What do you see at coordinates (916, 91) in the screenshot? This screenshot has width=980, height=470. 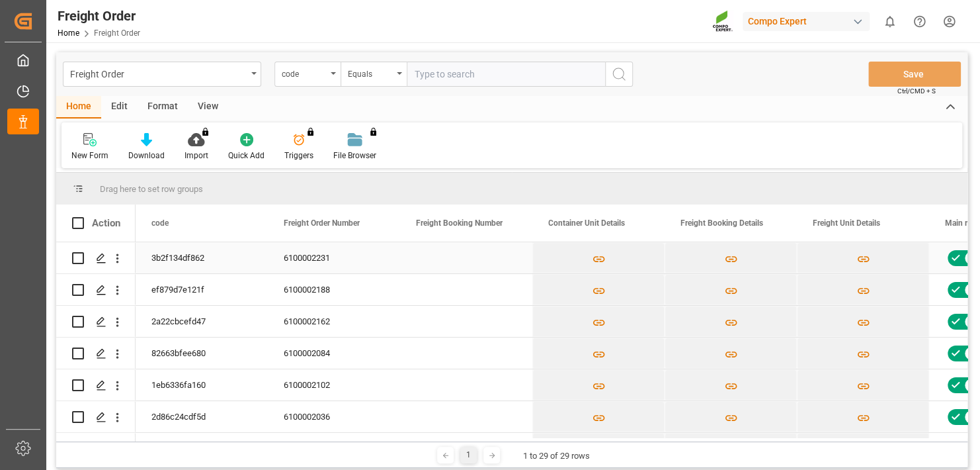 I see `span: Ctrl/CMD + S` at bounding box center [916, 91].